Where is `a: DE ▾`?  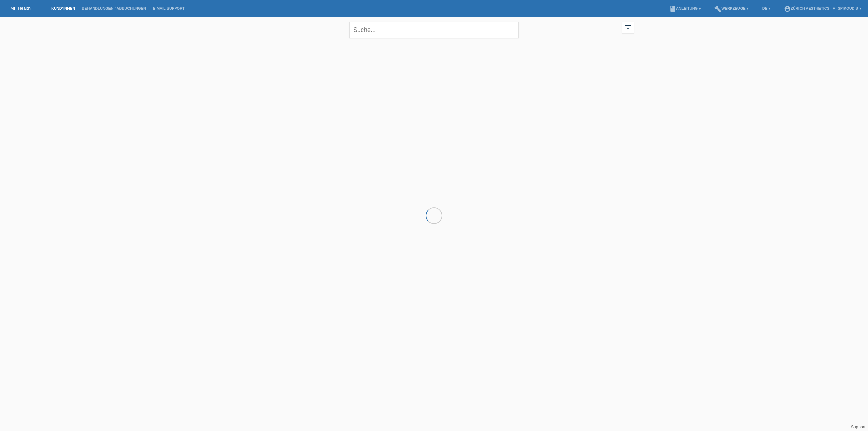
a: DE ▾ is located at coordinates (766, 8).